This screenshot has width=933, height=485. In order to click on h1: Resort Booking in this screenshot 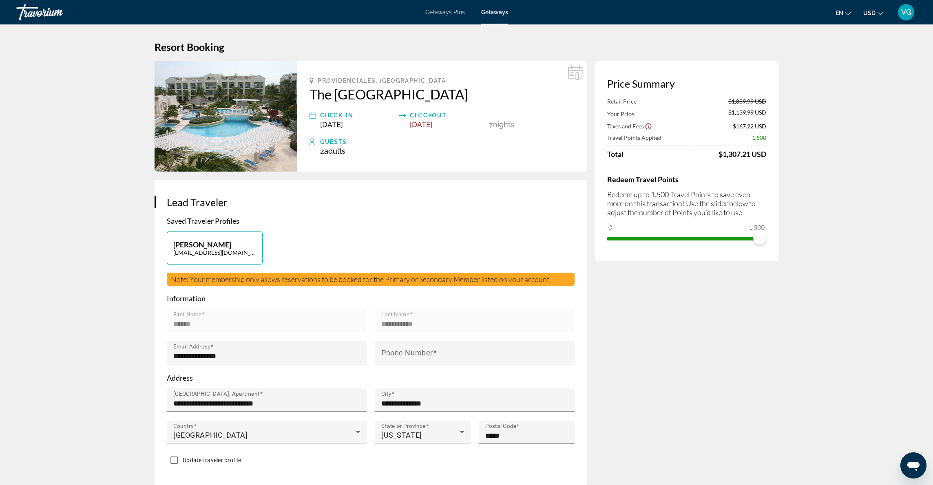, I will do `click(467, 47)`.